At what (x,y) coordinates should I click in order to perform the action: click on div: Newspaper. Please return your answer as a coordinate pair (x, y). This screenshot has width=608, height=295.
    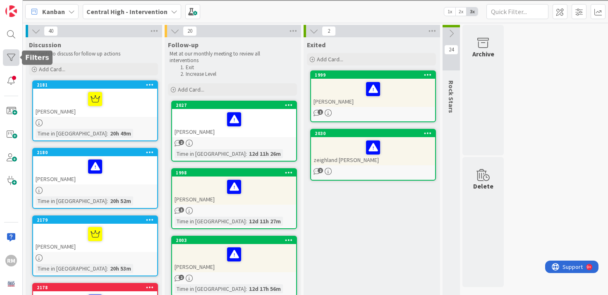
    Looking at the image, I should click on (304, 126).